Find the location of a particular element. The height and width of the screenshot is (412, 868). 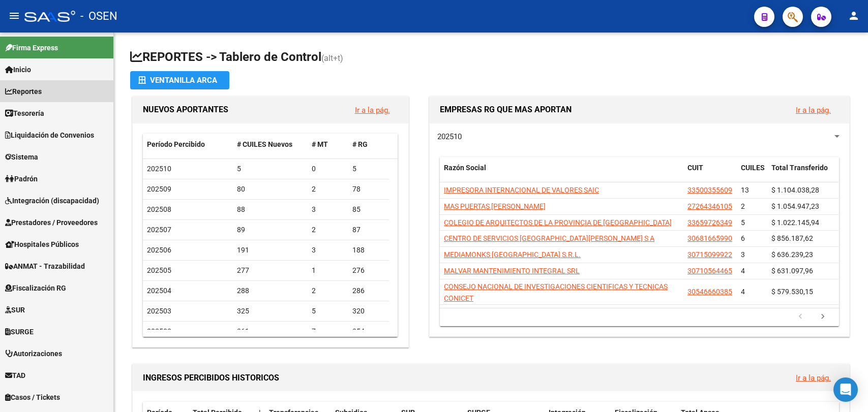

span: 202504 is located at coordinates (159, 291).